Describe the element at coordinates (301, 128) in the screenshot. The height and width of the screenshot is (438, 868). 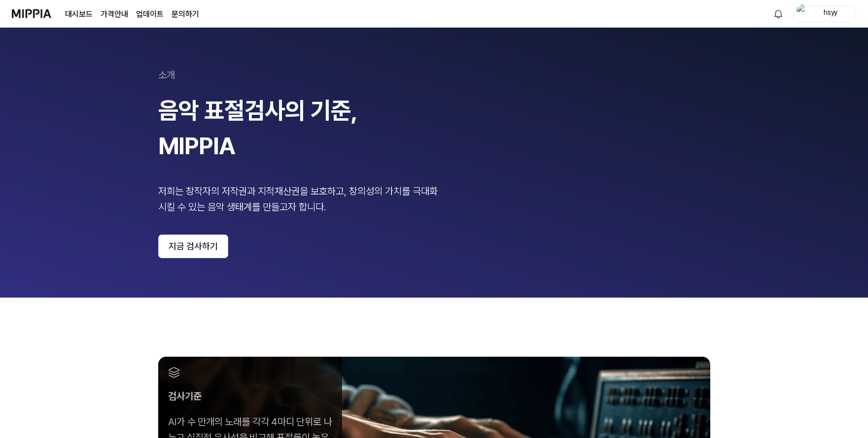
I see `div: 음악 표절검사의 기준, MIPPIA` at that location.